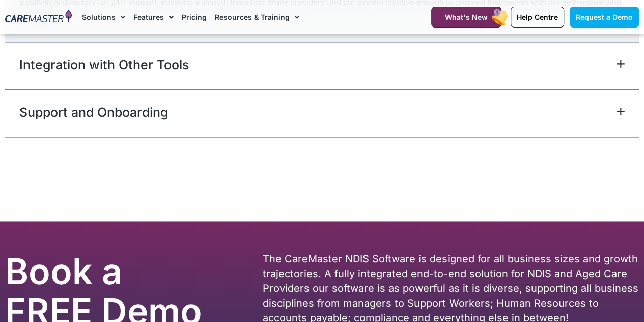 The height and width of the screenshot is (322, 644). Describe the element at coordinates (537, 17) in the screenshot. I see `a: Help Centre` at that location.